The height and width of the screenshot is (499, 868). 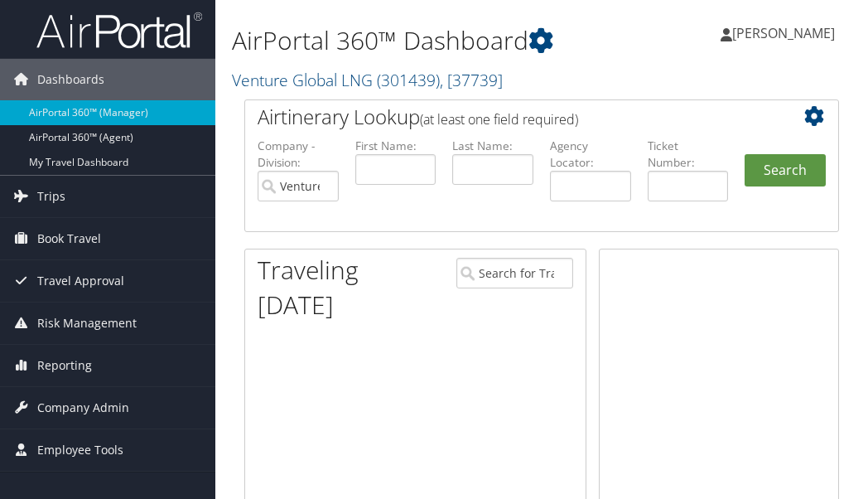 I want to click on span: Travel Approval, so click(x=80, y=281).